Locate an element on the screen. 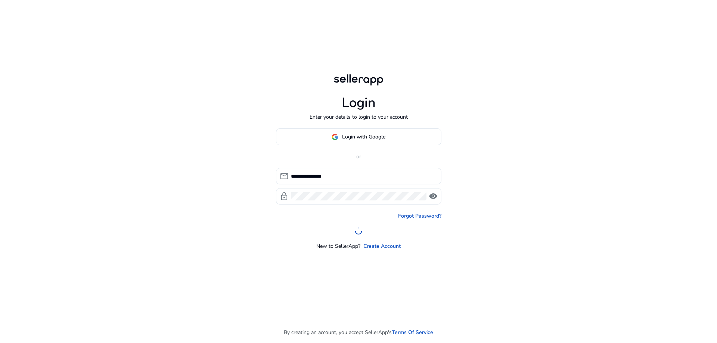 The height and width of the screenshot is (343, 717). span: visibility is located at coordinates (433, 196).